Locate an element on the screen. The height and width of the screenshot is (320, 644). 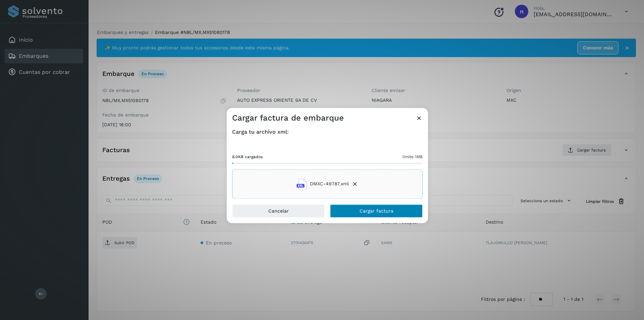
h3: Cargar factura de embarque is located at coordinates (288, 118).